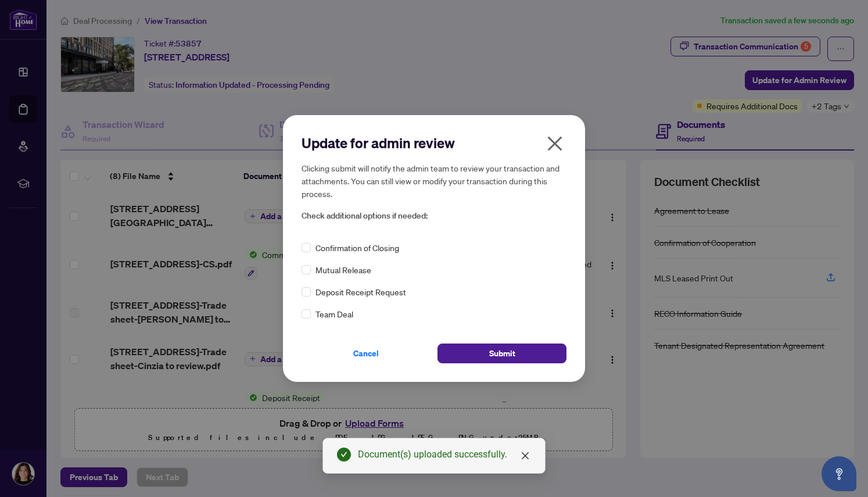  Describe the element at coordinates (344, 454) in the screenshot. I see `span: check-circle` at that location.